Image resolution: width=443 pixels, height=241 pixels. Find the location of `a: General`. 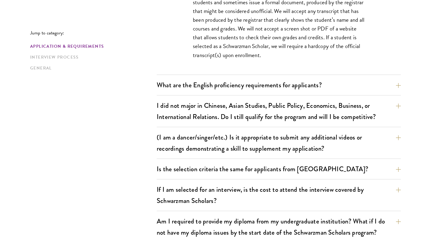

a: General is located at coordinates (92, 68).